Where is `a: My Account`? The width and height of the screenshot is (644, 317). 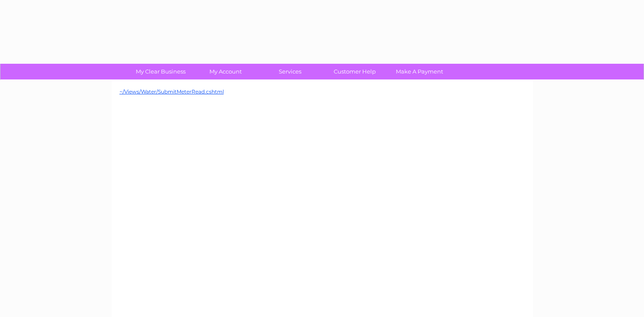
a: My Account is located at coordinates (225, 71).